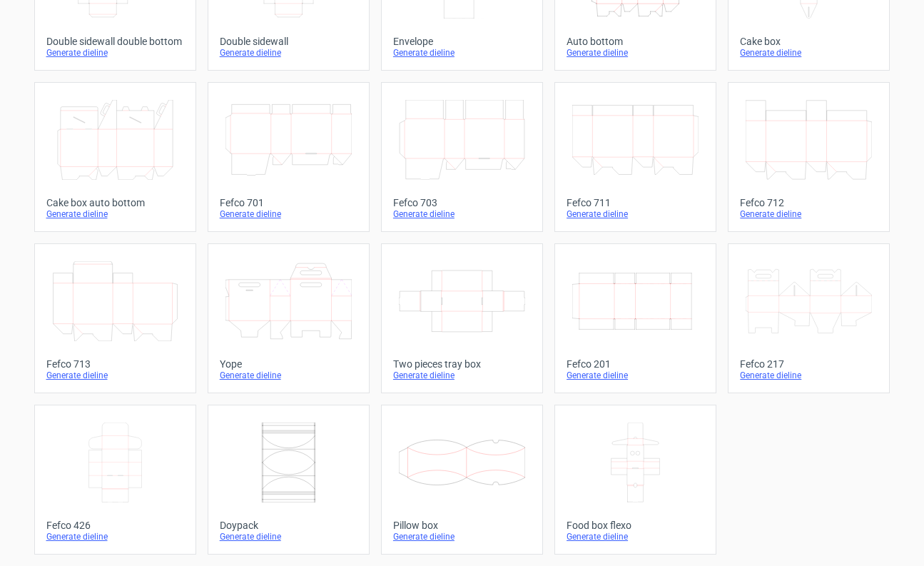 The width and height of the screenshot is (924, 566). I want to click on div: Cake box, so click(809, 41).